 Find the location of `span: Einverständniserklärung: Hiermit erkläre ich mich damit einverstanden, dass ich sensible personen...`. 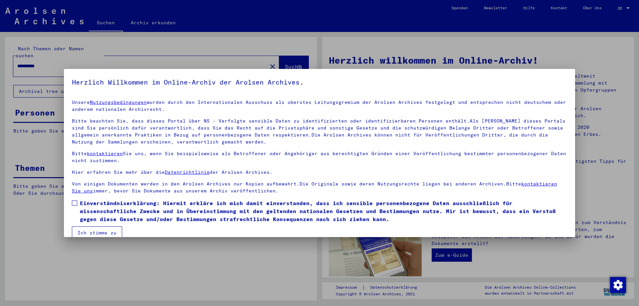

span: Einverständniserklärung: Hiermit erkläre ich mich damit einverstanden, dass ich sensible personen... is located at coordinates (323, 211).